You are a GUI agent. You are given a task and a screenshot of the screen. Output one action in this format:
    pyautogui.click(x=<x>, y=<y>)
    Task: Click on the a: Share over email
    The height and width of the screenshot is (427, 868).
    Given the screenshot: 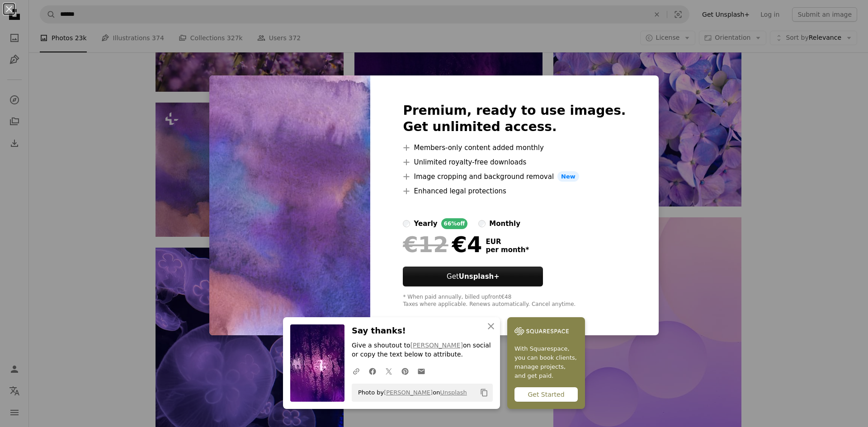 What is the action you would take?
    pyautogui.click(x=421, y=371)
    